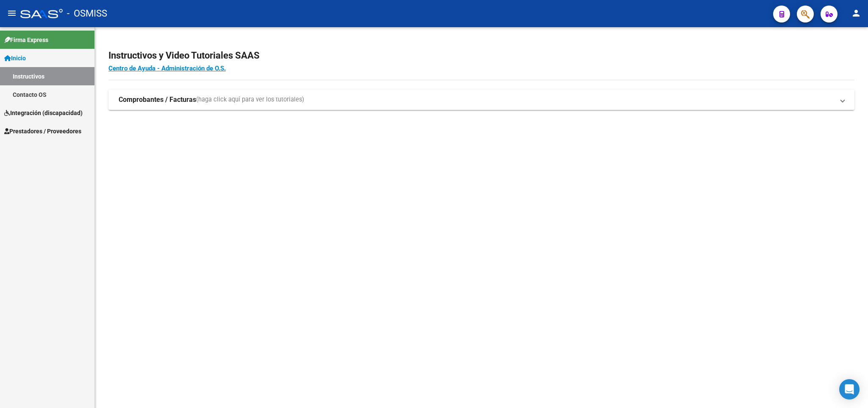 This screenshot has width=868, height=408. I want to click on span: Firma Express, so click(26, 40).